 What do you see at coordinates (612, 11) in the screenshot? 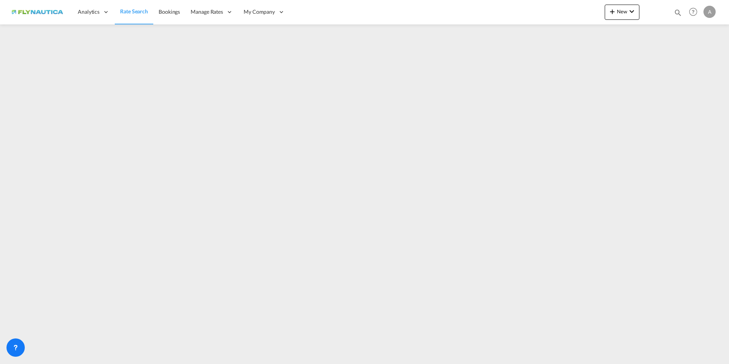
I see `md-icon: icon-plus 400-fg` at bounding box center [612, 11].